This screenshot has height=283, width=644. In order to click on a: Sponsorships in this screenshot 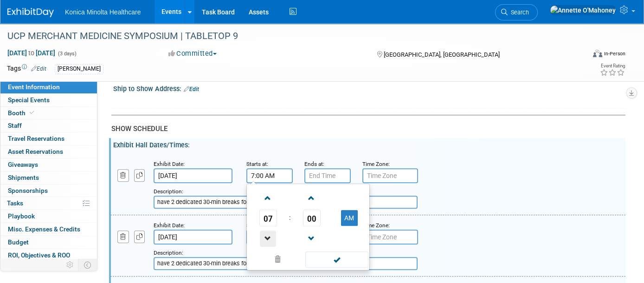, I will do `click(49, 190)`.